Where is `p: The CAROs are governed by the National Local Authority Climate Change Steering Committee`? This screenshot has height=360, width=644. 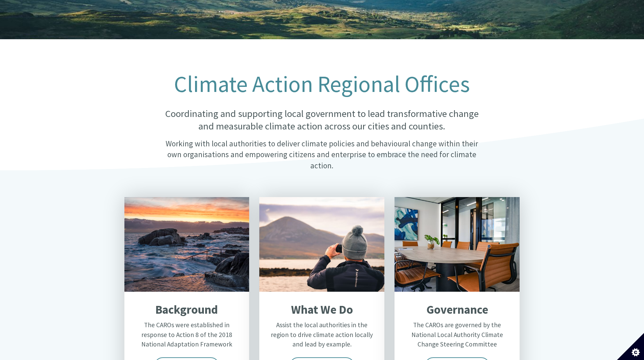 p: The CAROs are governed by the National Local Authority Climate Change Steering Committee is located at coordinates (457, 335).